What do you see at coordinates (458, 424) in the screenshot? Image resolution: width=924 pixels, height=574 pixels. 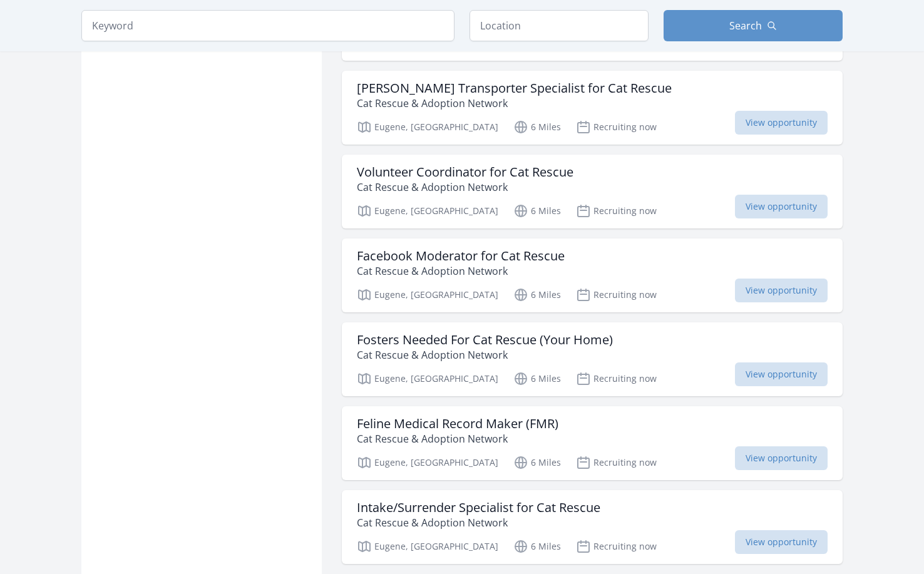 I see `h3: Feline Medical Record Maker (FMR)` at bounding box center [458, 424].